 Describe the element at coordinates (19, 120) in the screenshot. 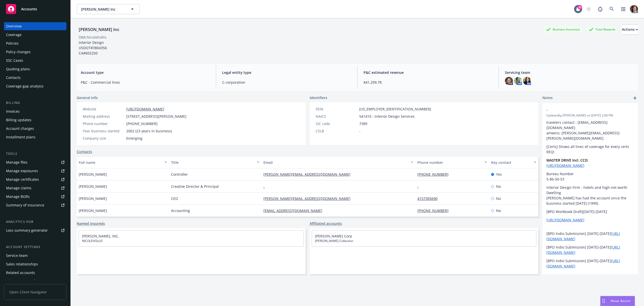

I see `div: Billing updates` at that location.